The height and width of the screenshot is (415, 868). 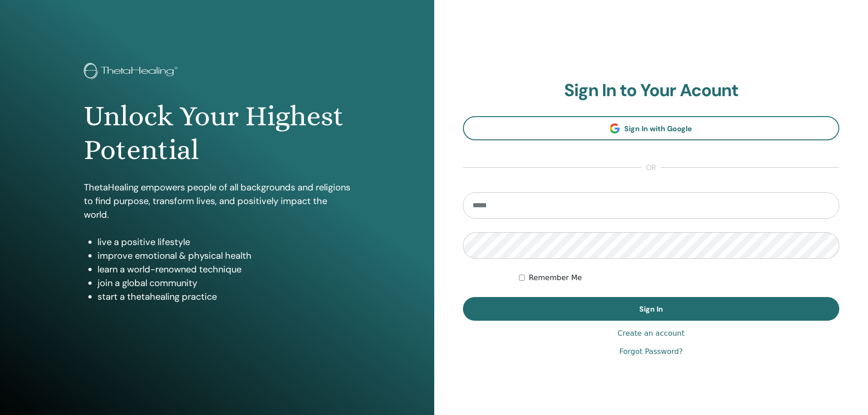 I want to click on span: Sign In, so click(x=651, y=309).